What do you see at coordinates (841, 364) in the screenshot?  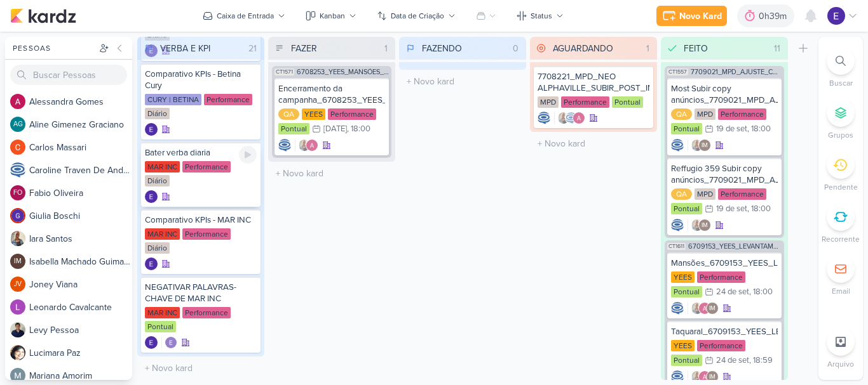 I see `p: Arquivo` at bounding box center [841, 364].